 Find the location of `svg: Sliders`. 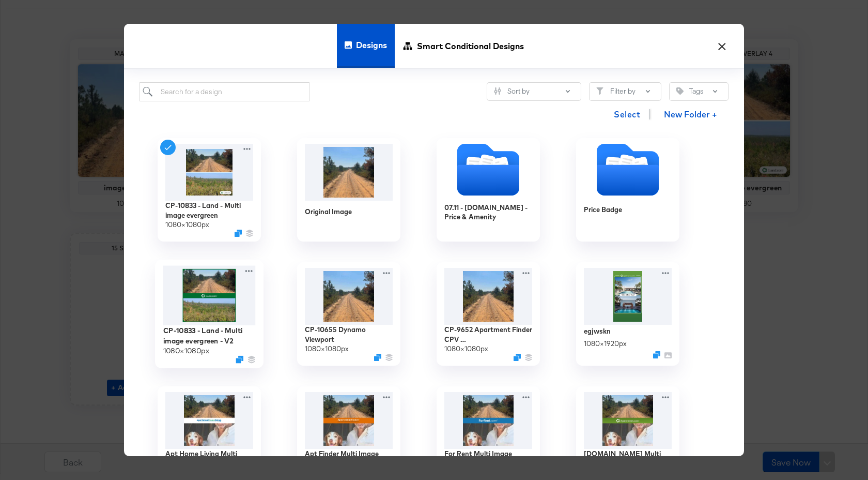

svg: Sliders is located at coordinates (497, 91).